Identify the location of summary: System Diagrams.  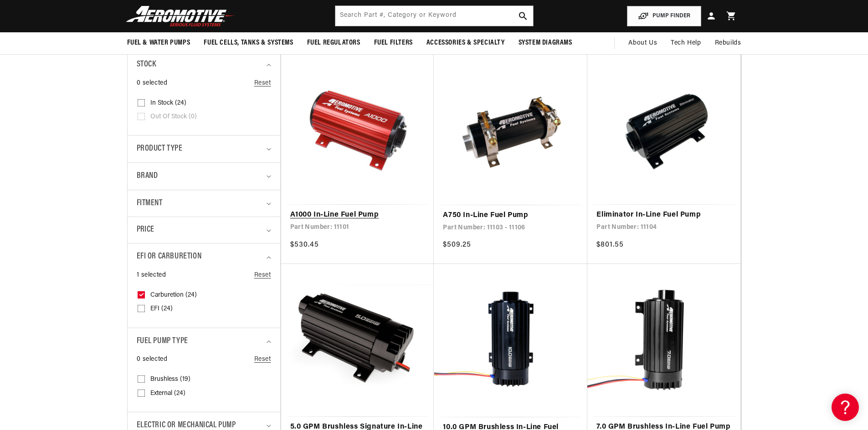
(545, 43).